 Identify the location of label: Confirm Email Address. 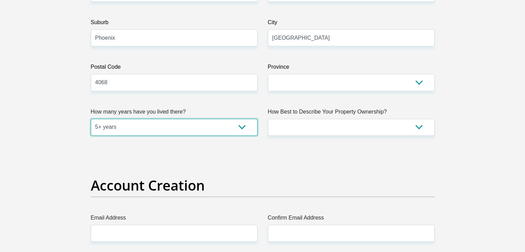
(351, 219).